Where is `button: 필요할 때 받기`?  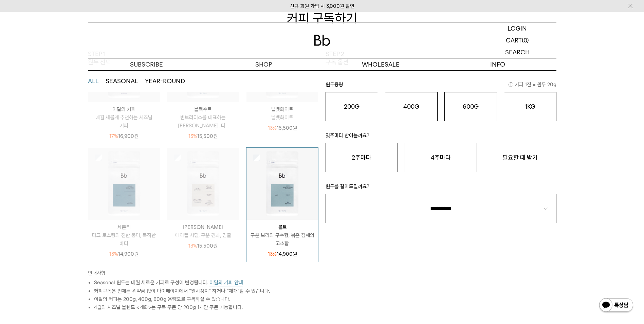
button: 필요할 때 받기 is located at coordinates (520, 157).